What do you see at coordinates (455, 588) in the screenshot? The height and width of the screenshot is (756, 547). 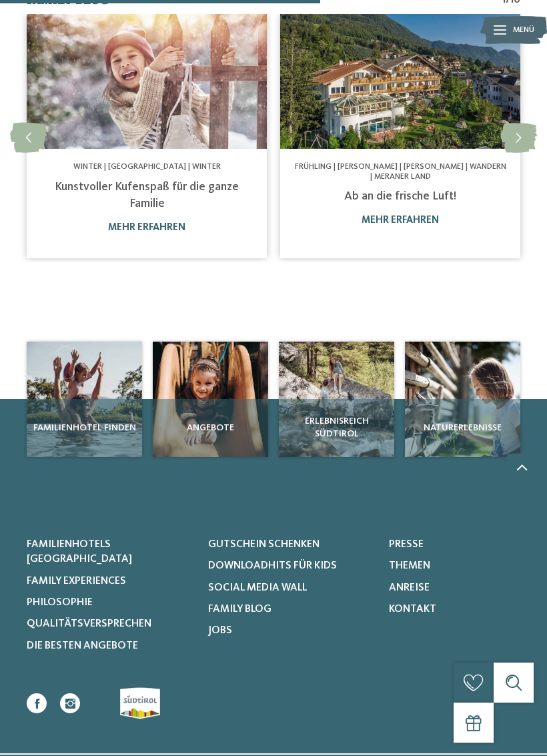 I see `a: Anreise` at bounding box center [455, 588].